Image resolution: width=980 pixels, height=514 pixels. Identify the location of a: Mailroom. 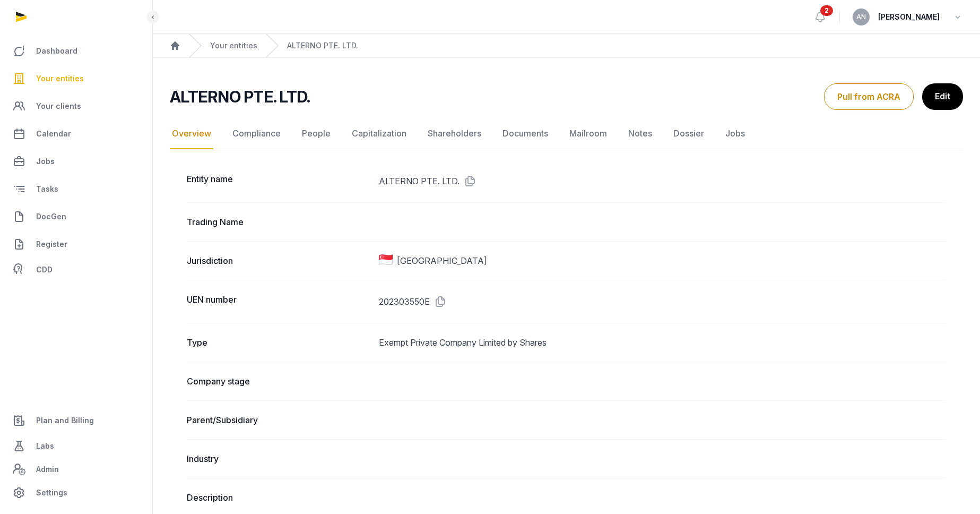
(588, 134).